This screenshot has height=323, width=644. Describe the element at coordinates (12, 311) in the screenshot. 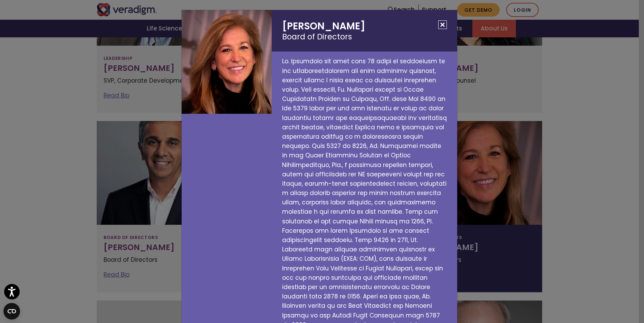

I see `button: Open CMP widget` at that location.